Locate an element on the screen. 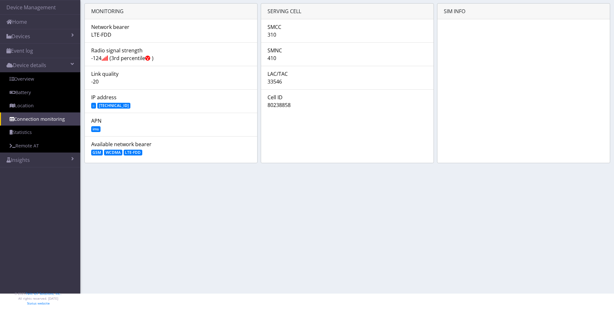 The width and height of the screenshot is (614, 309). p: © 2025 . is located at coordinates (38, 293).